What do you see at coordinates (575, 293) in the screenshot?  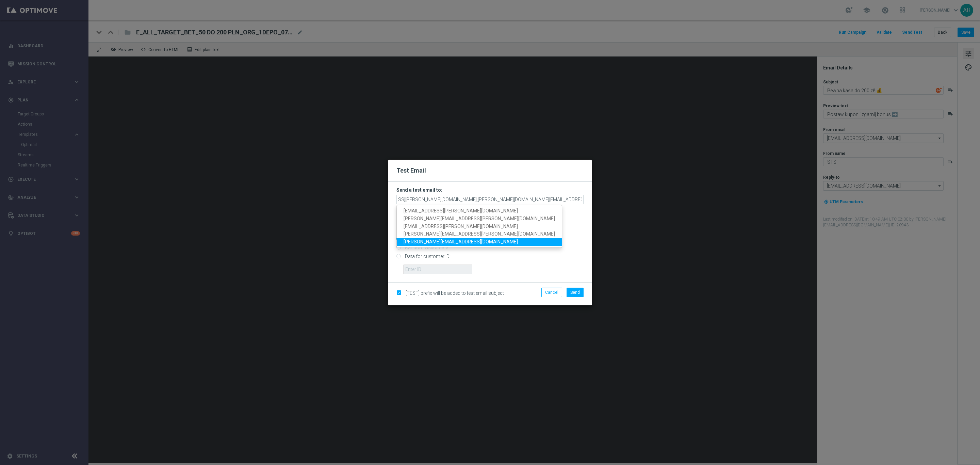 I see `span: Send` at bounding box center [575, 293].